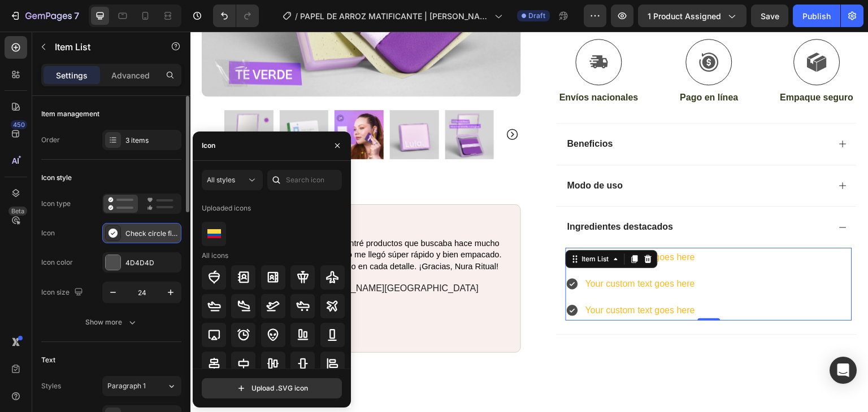 The height and width of the screenshot is (412, 868). Describe the element at coordinates (152, 234) in the screenshot. I see `div: Check circle filled` at that location.